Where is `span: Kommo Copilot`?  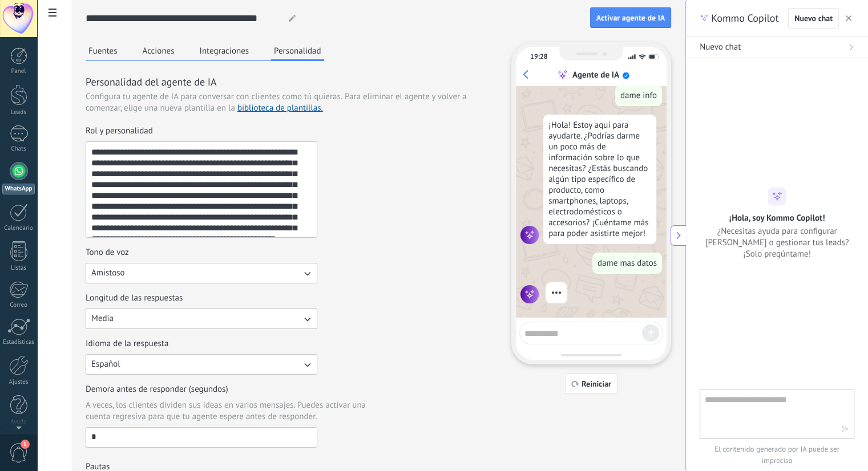
span: Kommo Copilot is located at coordinates (745, 18).